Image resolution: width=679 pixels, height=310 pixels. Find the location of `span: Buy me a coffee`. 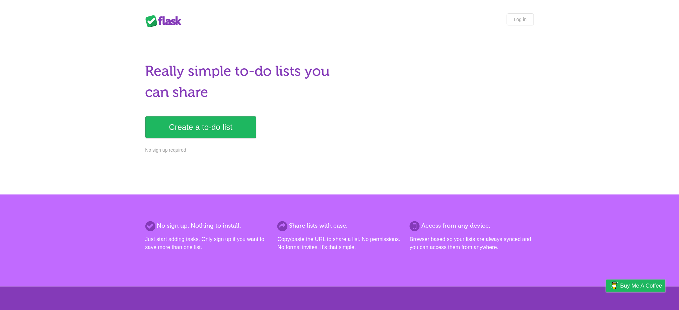

span: Buy me a coffee is located at coordinates (641, 286).